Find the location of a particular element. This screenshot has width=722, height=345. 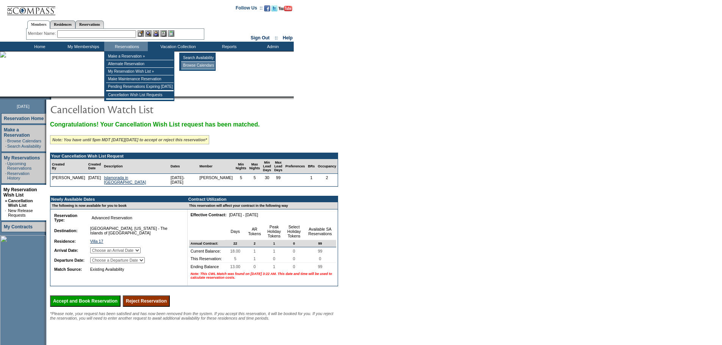

div: Member Name: is located at coordinates (42, 33).